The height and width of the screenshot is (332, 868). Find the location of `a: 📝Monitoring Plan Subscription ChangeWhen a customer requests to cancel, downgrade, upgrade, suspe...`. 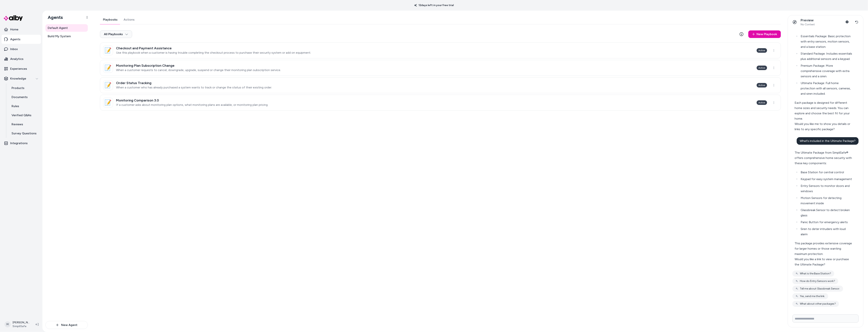

a: 📝Monitoring Plan Subscription ChangeWhen a customer requests to cancel, downgrade, upgrade, suspe... is located at coordinates (441, 68).